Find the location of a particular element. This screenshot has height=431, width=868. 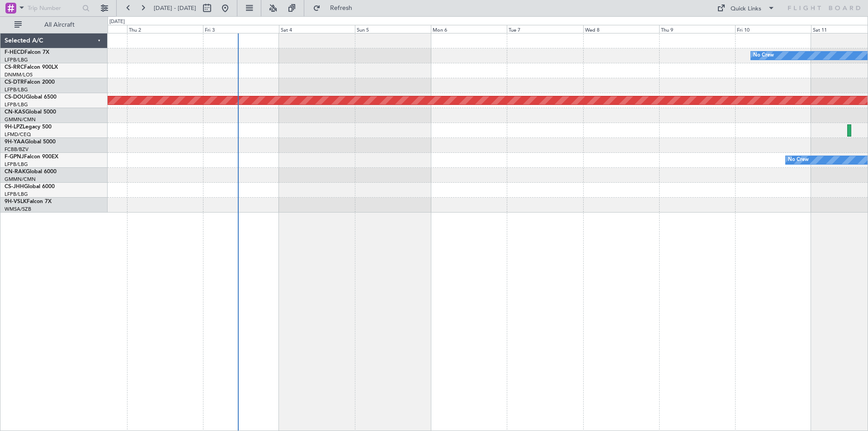

span: F-HECD is located at coordinates (14, 52).